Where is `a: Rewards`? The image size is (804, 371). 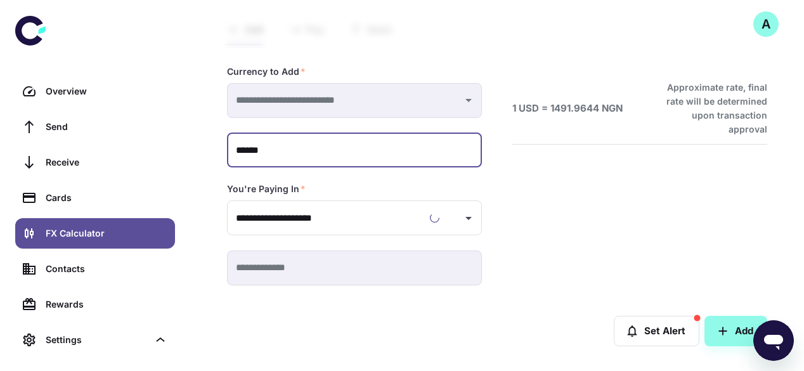
a: Rewards is located at coordinates (95, 304).